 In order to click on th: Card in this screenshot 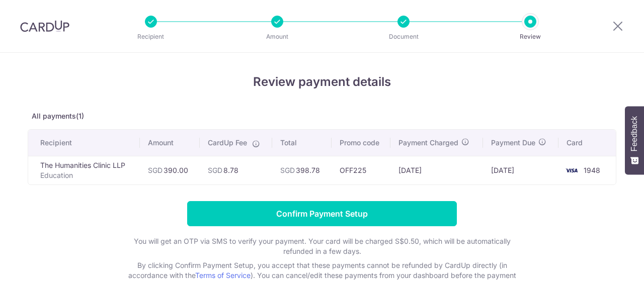, I will do `click(587, 143)`.